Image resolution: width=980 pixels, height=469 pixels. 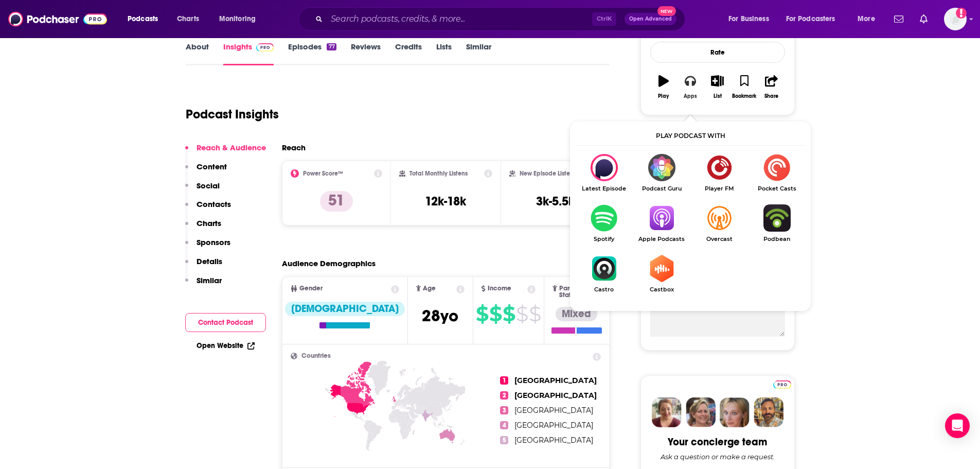 What do you see at coordinates (293, 147) in the screenshot?
I see `h2: Reach` at bounding box center [293, 147].